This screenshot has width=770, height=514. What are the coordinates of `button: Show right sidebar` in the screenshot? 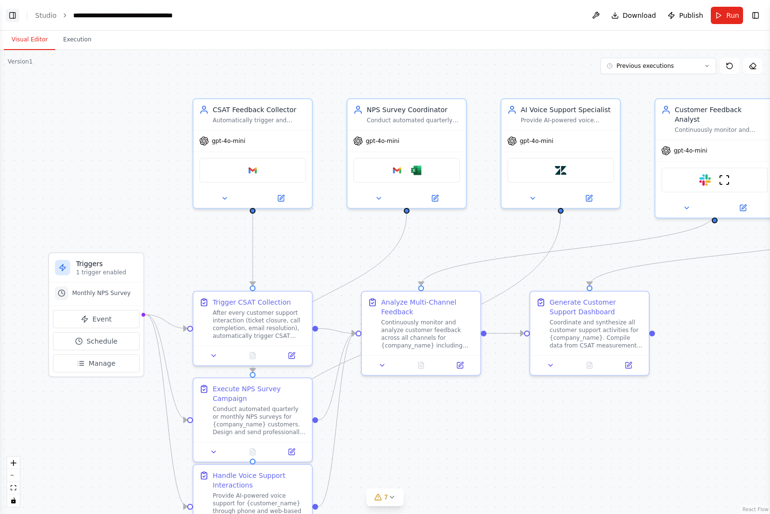 It's located at (755, 15).